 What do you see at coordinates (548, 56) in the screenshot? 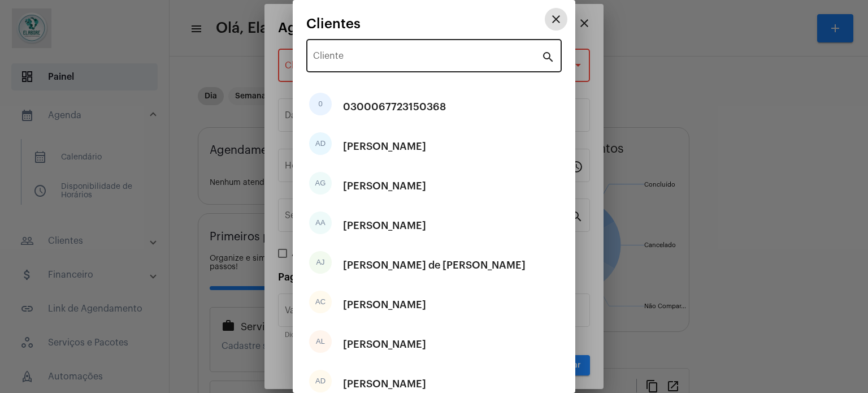
I see `mat-icon: search` at bounding box center [548, 56].